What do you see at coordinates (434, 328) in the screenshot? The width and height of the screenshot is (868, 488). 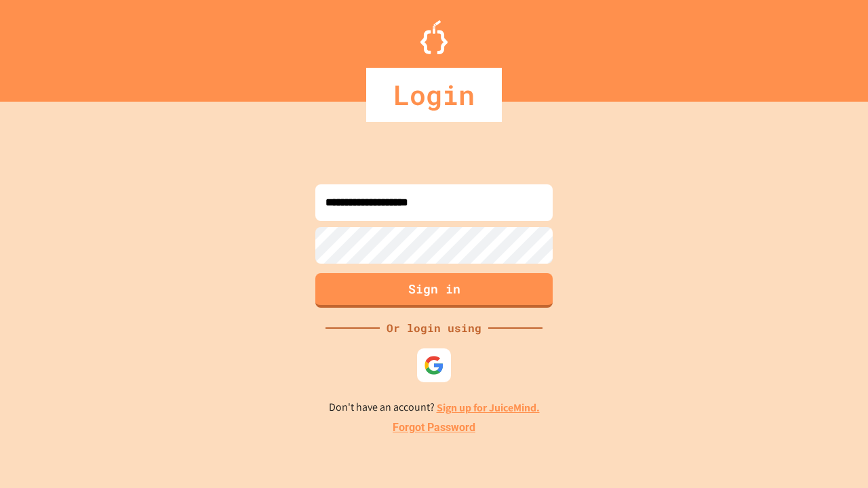 I see `div: Or login using` at bounding box center [434, 328].